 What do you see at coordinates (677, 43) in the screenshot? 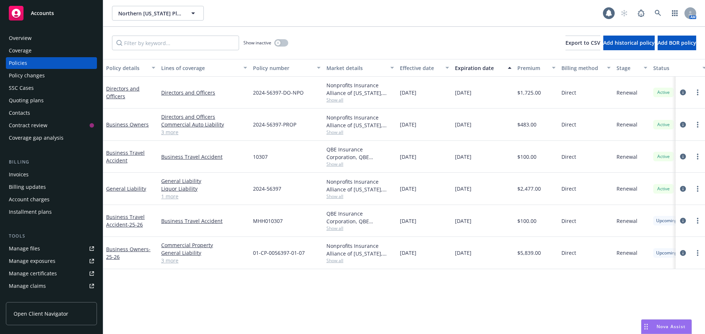
I see `button: Add BOR policy` at bounding box center [677, 43].